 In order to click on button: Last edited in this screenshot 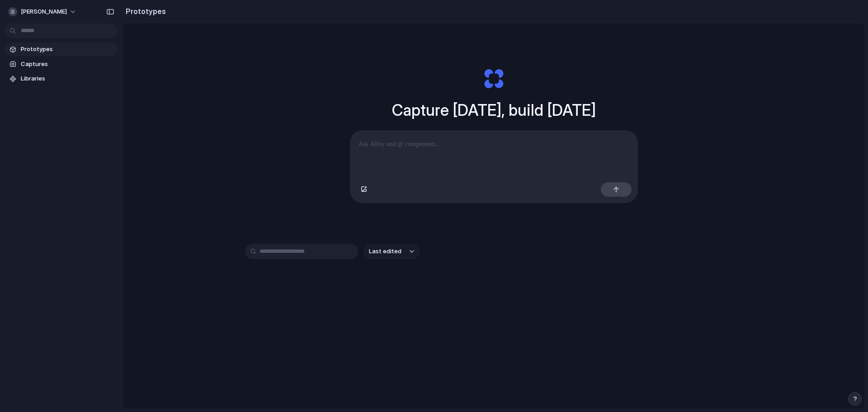, I will do `click(392, 252)`.